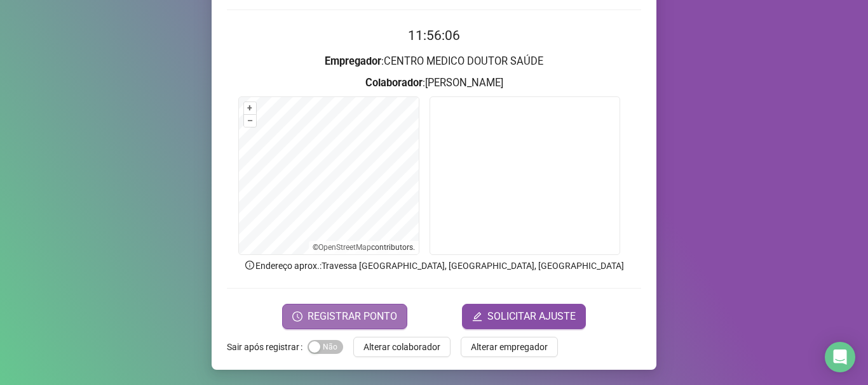 This screenshot has height=385, width=868. What do you see at coordinates (401, 347) in the screenshot?
I see `span: Alterar colaborador` at bounding box center [401, 347].